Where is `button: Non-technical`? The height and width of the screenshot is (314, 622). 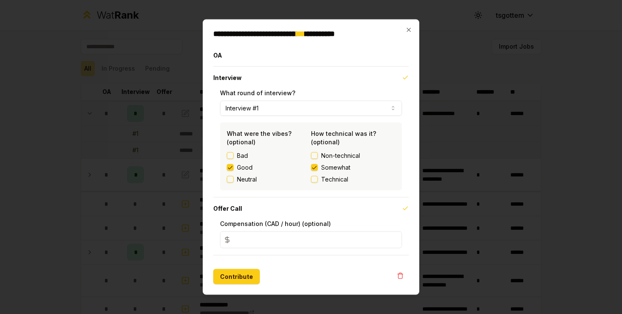 button: Non-technical is located at coordinates (314, 156).